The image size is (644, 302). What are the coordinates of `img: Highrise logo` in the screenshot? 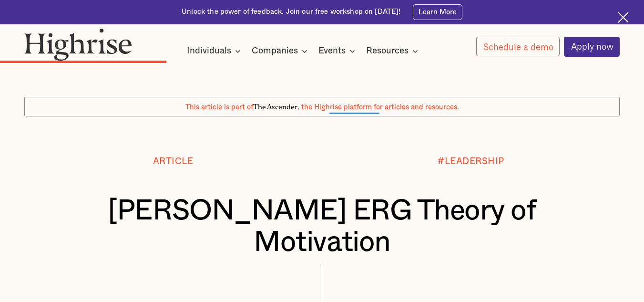 It's located at (78, 44).